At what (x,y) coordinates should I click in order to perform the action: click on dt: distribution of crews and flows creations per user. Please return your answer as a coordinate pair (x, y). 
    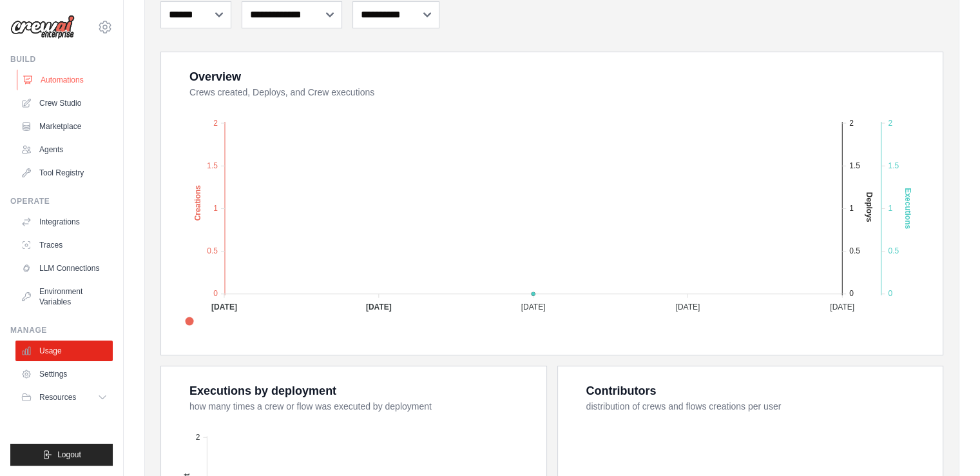
    Looking at the image, I should click on (757, 407).